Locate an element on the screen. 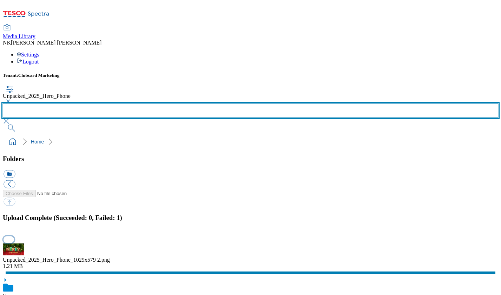 The height and width of the screenshot is (295, 501). span: Unpacked_2025_Hero_Phone is located at coordinates (37, 96).